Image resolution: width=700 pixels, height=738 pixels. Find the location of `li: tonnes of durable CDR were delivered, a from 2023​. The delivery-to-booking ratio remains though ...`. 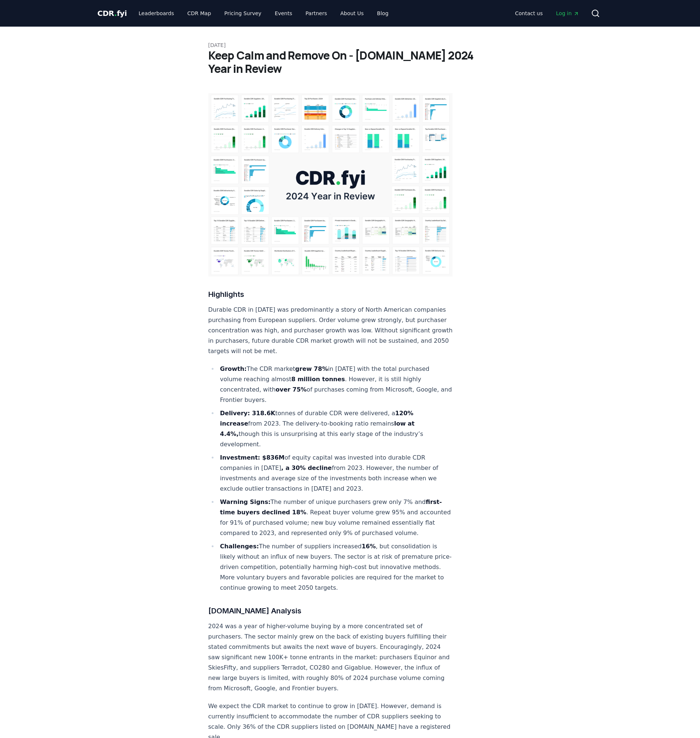

li: tonnes of durable CDR were delivered, a from 2023​. The delivery-to-booking ratio remains though ... is located at coordinates (336, 429).